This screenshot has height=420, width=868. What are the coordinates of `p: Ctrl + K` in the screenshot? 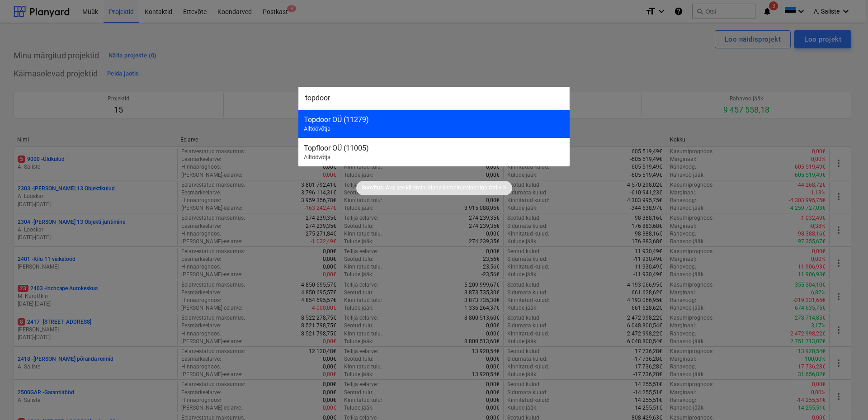 It's located at (498, 188).